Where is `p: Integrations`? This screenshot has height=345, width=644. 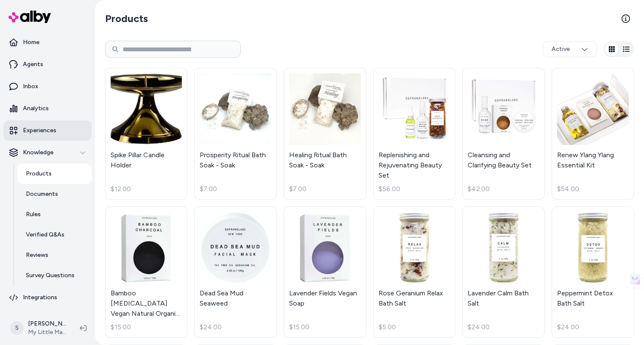 p: Integrations is located at coordinates (40, 297).